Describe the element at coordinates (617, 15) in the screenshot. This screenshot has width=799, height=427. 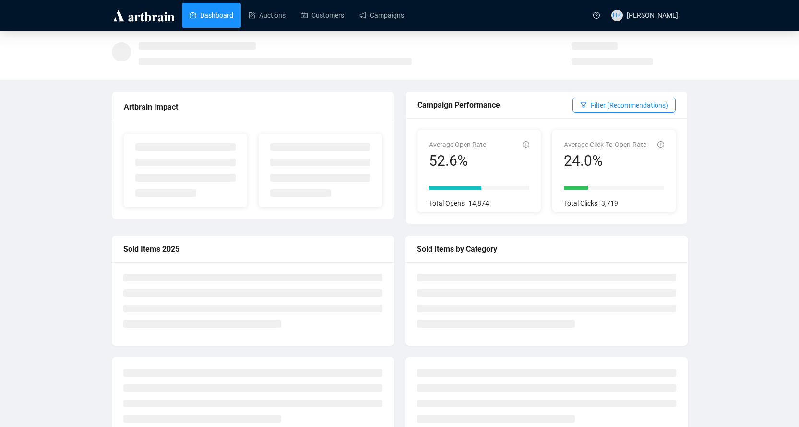
I see `span: HR` at that location.